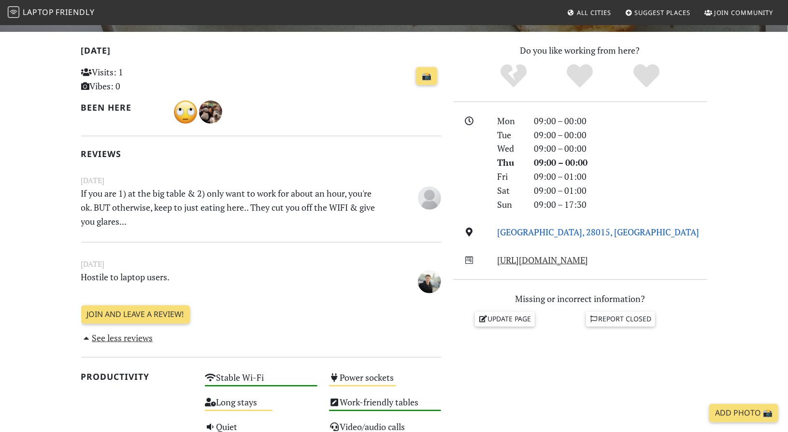 The height and width of the screenshot is (432, 788). What do you see at coordinates (137, 79) in the screenshot?
I see `p: Visits: 1 Vibes: 0` at bounding box center [137, 79].